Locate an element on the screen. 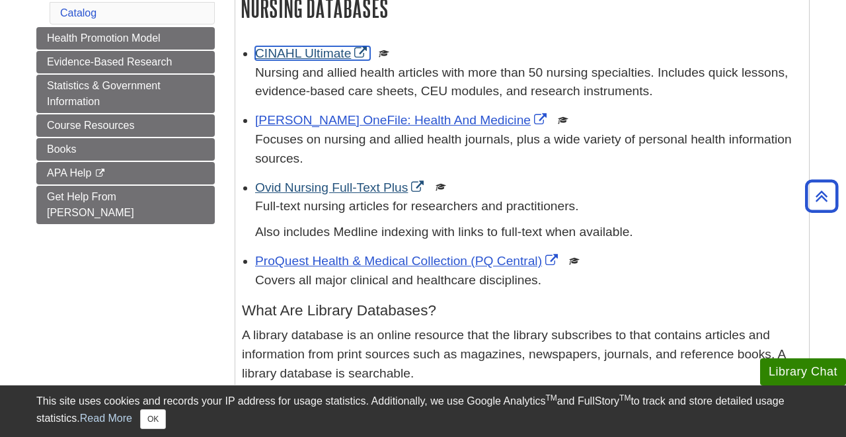 Image resolution: width=846 pixels, height=437 pixels. p: A library database is an online resource that the library subscribes to that contains articles an... is located at coordinates (522, 354).